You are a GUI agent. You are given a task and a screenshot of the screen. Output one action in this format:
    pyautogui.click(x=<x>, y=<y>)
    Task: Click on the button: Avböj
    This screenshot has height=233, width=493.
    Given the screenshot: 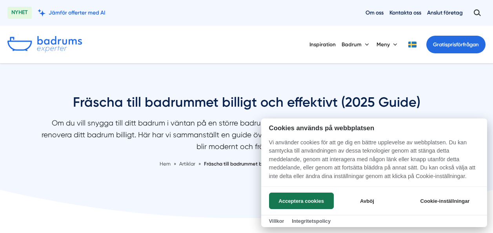 What is the action you would take?
    pyautogui.click(x=367, y=201)
    